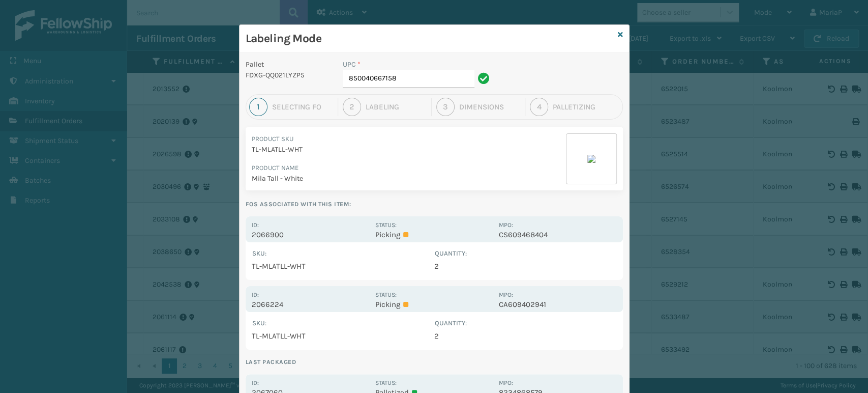 The image size is (868, 393). Describe the element at coordinates (409, 149) in the screenshot. I see `p: TL-MLATLL-WHT` at that location.